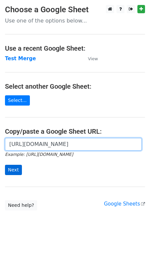 Image resolution: width=150 pixels, height=275 pixels. What do you see at coordinates (75, 10) in the screenshot?
I see `h3: Choose a Google Sheet` at bounding box center [75, 10].